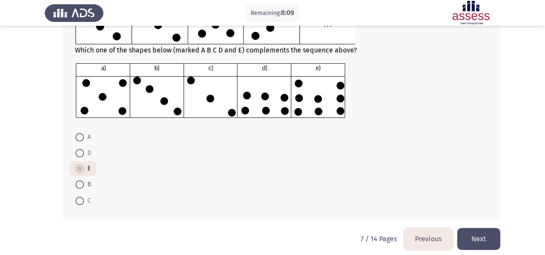 This screenshot has height=255, width=545. Describe the element at coordinates (87, 137) in the screenshot. I see `span: A` at that location.